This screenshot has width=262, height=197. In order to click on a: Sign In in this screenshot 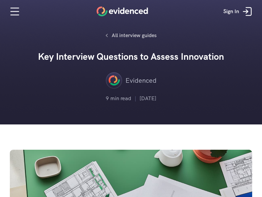, I will do `click(239, 11)`.